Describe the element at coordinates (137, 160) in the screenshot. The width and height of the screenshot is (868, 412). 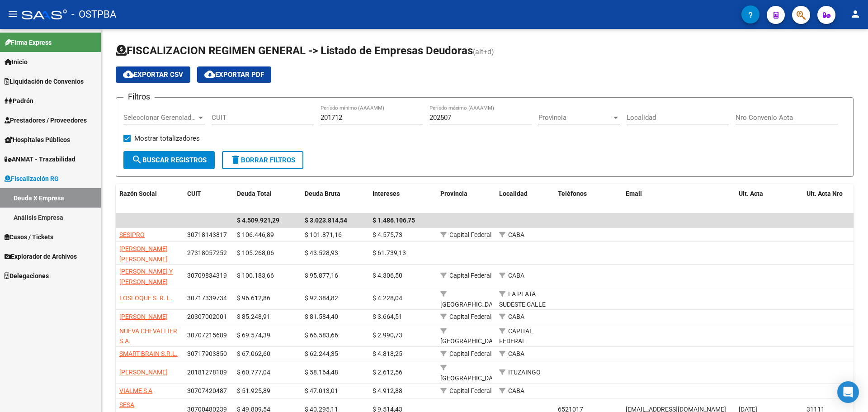
I see `mat-icon: search` at that location.